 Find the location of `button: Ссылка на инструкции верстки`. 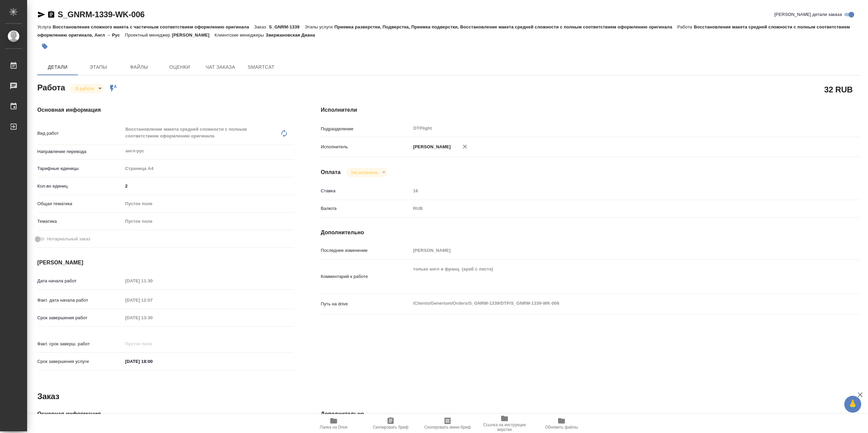

button: Ссылка на инструкции верстки is located at coordinates (505, 424).